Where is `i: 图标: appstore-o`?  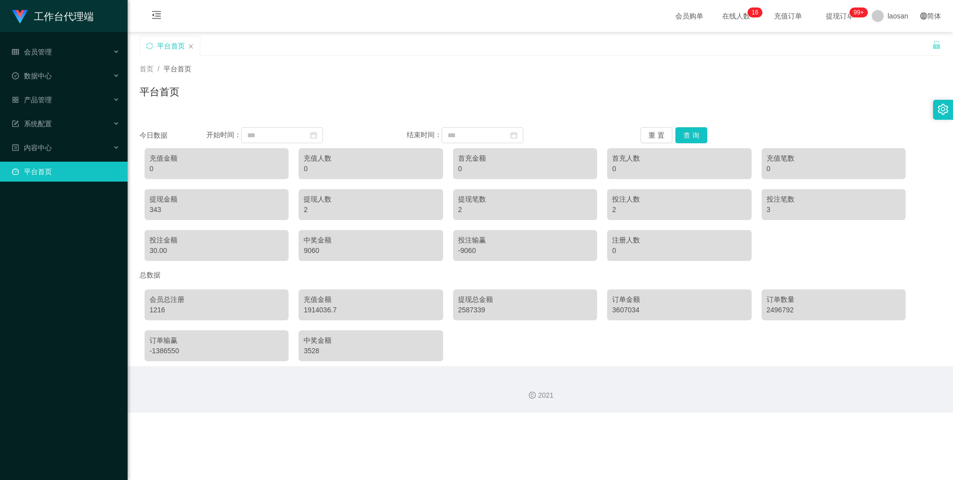 i: 图标: appstore-o is located at coordinates (15, 100).